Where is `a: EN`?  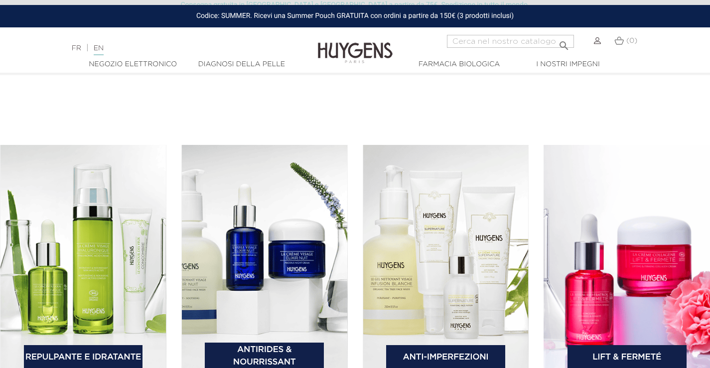
a: EN is located at coordinates (99, 50).